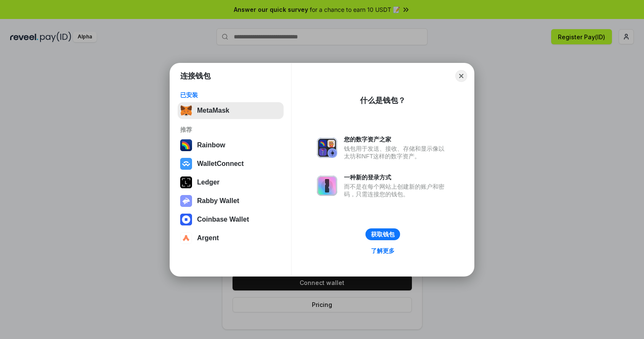  Describe the element at coordinates (383, 251) in the screenshot. I see `div: 了解更多` at that location.